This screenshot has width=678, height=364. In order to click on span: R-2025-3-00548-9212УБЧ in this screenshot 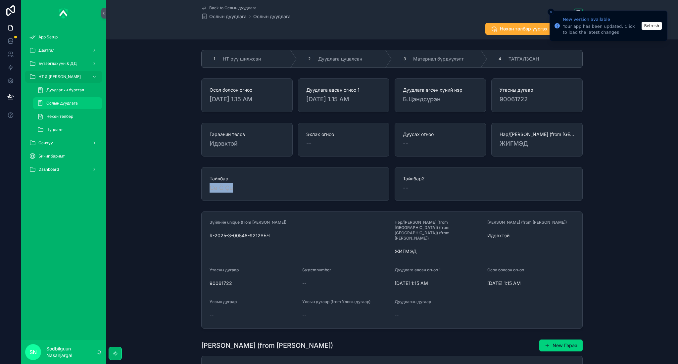, I will do `click(299, 236)`.